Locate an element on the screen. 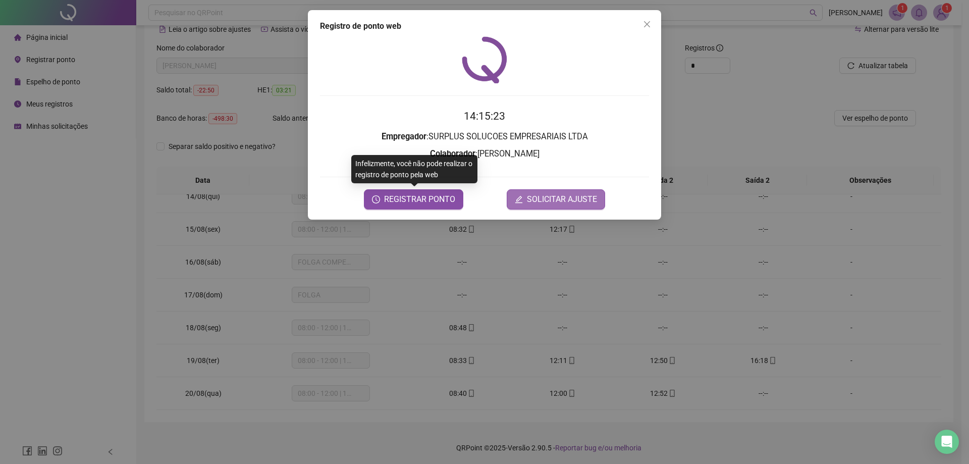  span: SOLICITAR AJUSTE is located at coordinates (562, 199).